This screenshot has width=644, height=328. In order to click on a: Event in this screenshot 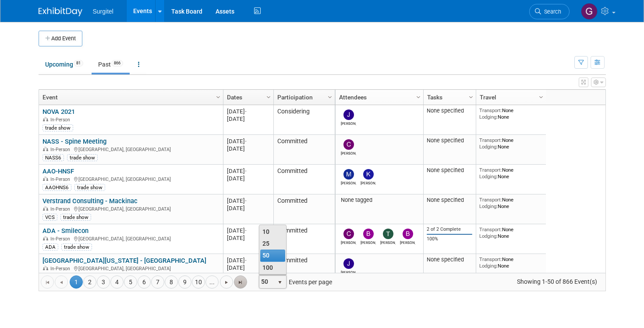, I will do `click(130, 98)`.